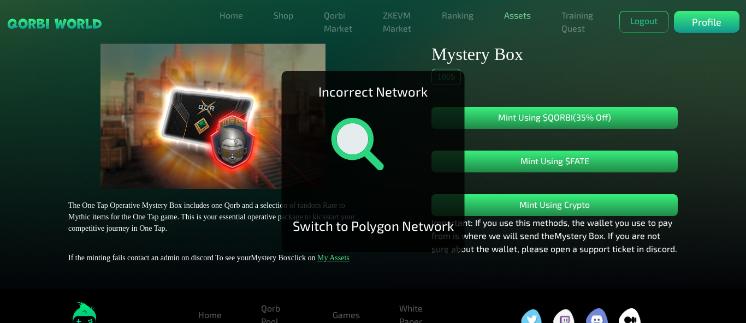 Image resolution: width=746 pixels, height=323 pixels. Describe the element at coordinates (555, 205) in the screenshot. I see `button: Mint Using Crypto` at that location.